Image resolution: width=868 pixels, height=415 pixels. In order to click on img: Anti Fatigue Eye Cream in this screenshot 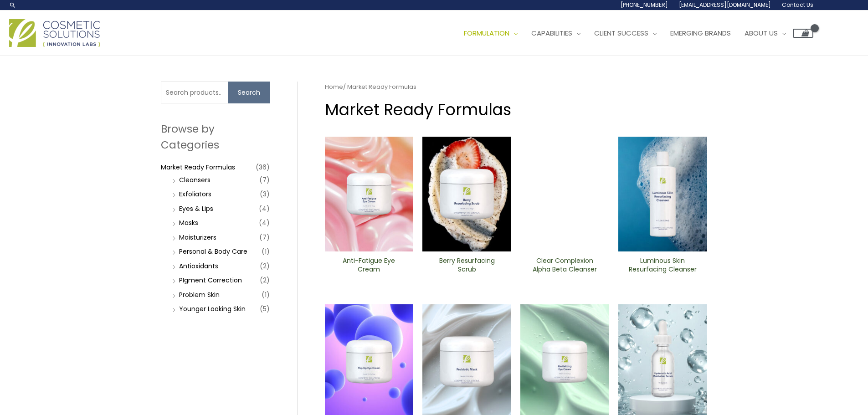, I will do `click(369, 194)`.